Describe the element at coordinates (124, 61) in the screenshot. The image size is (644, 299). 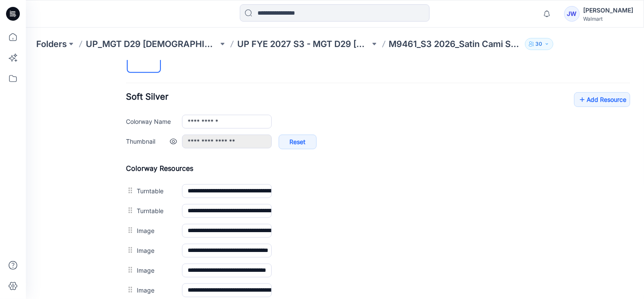
I see `label: Colorway Name` at that location.